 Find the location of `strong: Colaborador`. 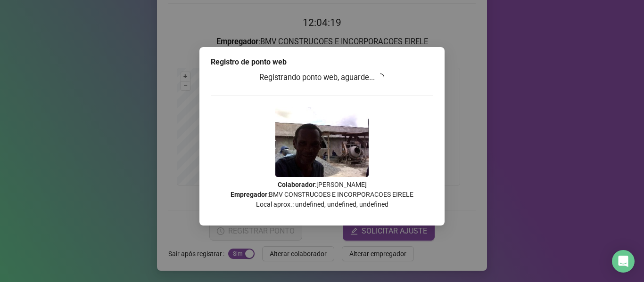

strong: Colaborador is located at coordinates (296, 185).